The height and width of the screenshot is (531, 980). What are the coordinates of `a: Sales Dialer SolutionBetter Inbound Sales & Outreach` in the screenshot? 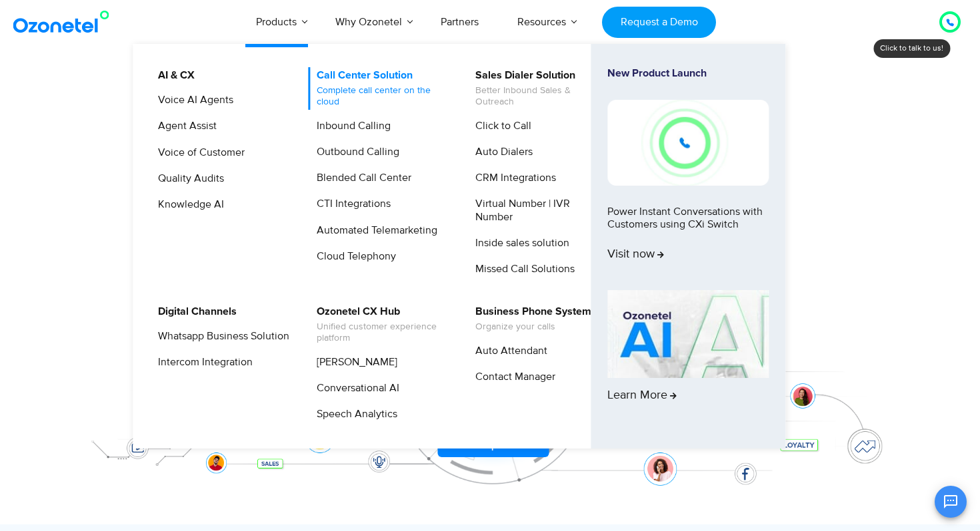 It's located at (538, 89).